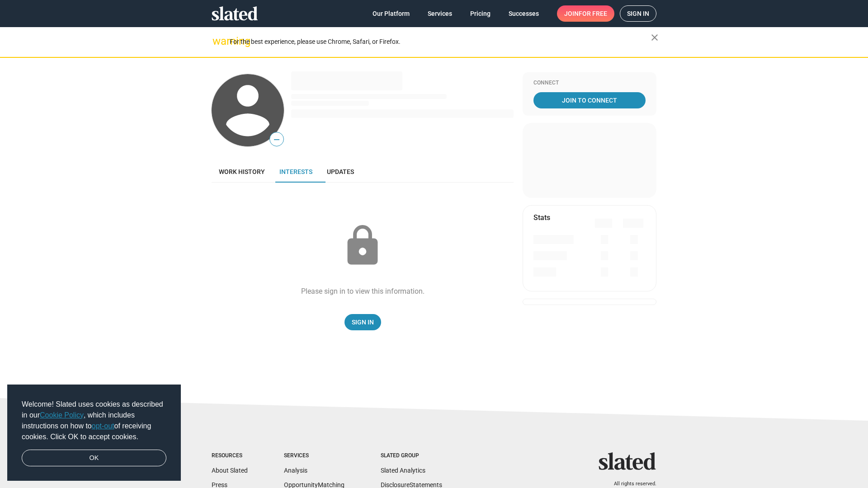 The width and height of the screenshot is (868, 488). What do you see at coordinates (523, 14) in the screenshot?
I see `a: Successes` at bounding box center [523, 14].